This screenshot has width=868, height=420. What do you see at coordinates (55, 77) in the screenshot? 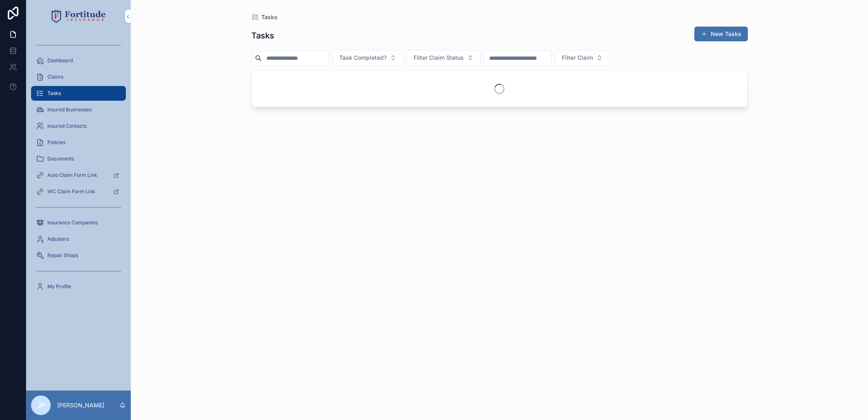
I see `span: Claims` at bounding box center [55, 77].